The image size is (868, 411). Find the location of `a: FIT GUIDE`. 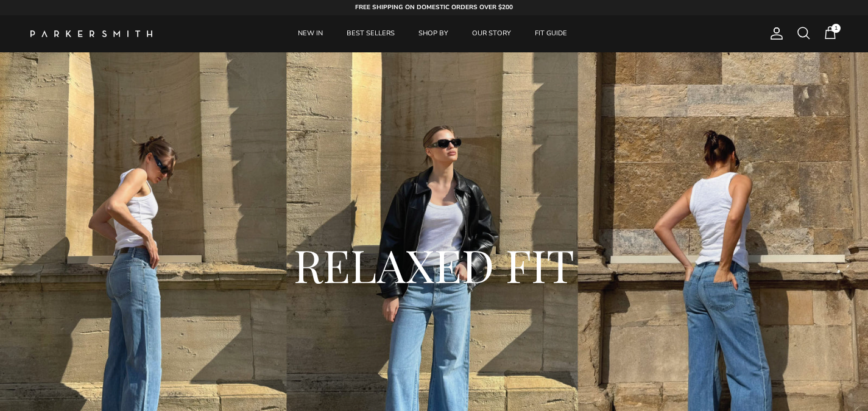

a: FIT GUIDE is located at coordinates (550, 34).